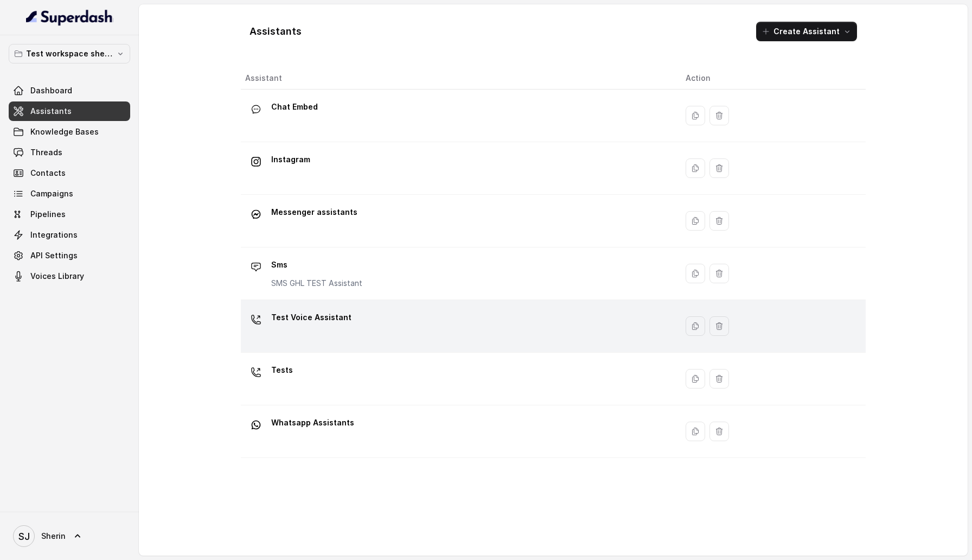 The width and height of the screenshot is (972, 560). I want to click on button: Test workspace sherin - limits of workspace naming, so click(69, 54).